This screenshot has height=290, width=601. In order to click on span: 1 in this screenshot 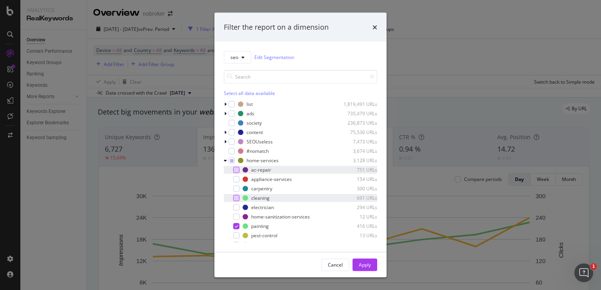, I will do `click(594, 267)`.